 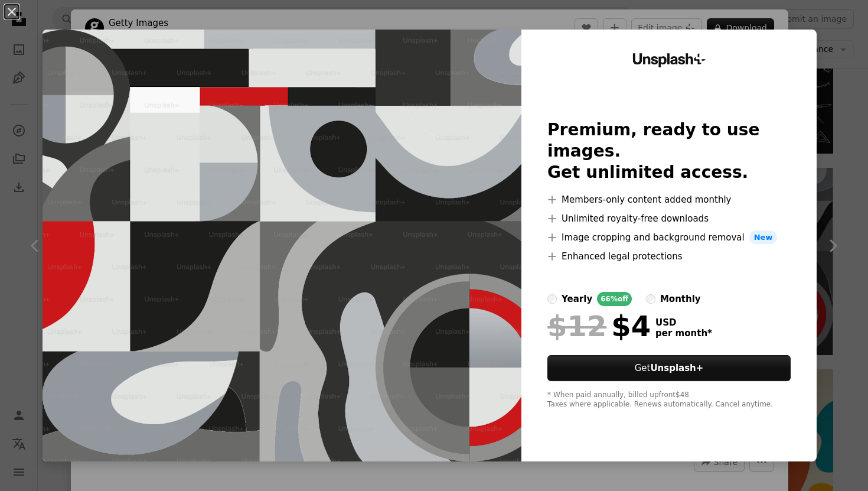 I want to click on div: monthly, so click(x=680, y=299).